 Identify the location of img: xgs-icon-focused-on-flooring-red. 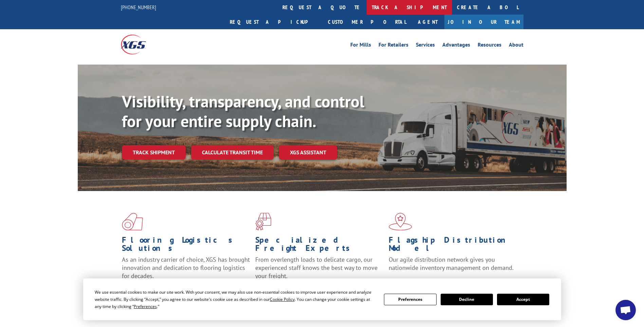
(263, 221).